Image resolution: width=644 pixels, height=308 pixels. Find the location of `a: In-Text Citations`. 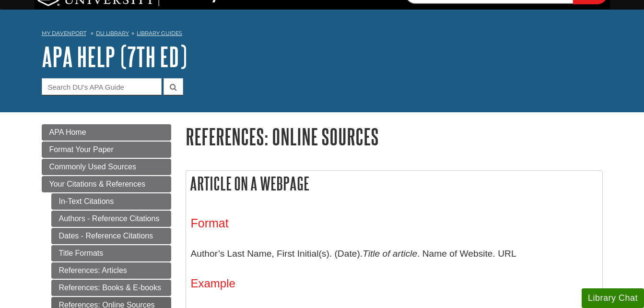

a: In-Text Citations is located at coordinates (111, 201).